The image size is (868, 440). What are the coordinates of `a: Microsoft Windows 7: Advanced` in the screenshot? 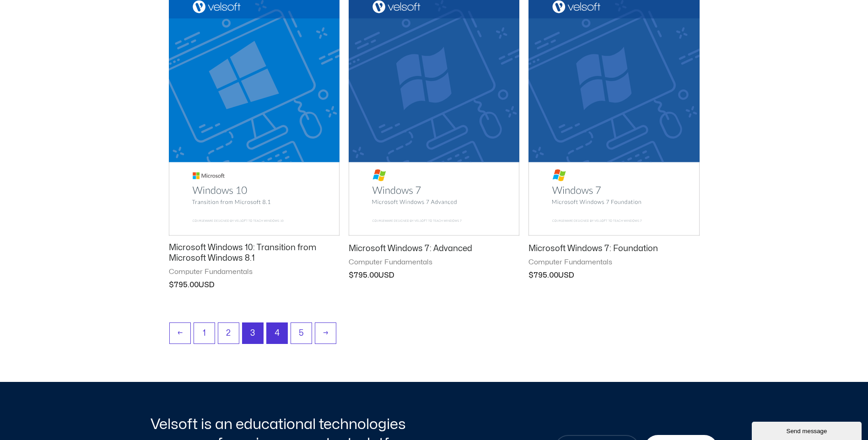 It's located at (434, 251).